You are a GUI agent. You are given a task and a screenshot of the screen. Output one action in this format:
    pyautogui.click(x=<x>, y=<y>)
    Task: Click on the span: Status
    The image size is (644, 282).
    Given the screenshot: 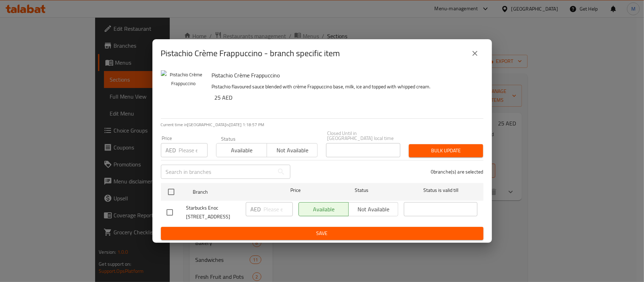 What is the action you would take?
    pyautogui.click(x=361, y=190)
    